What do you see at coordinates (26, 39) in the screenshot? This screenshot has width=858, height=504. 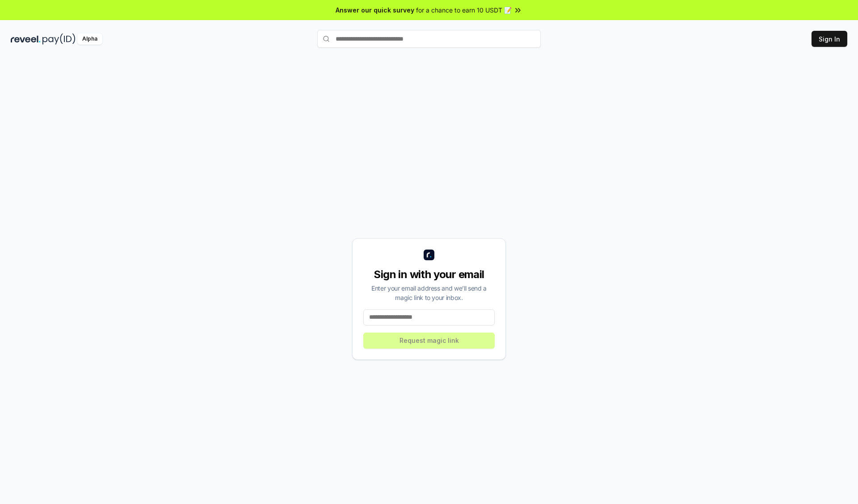 I see `img: reveel_dark` at bounding box center [26, 39].